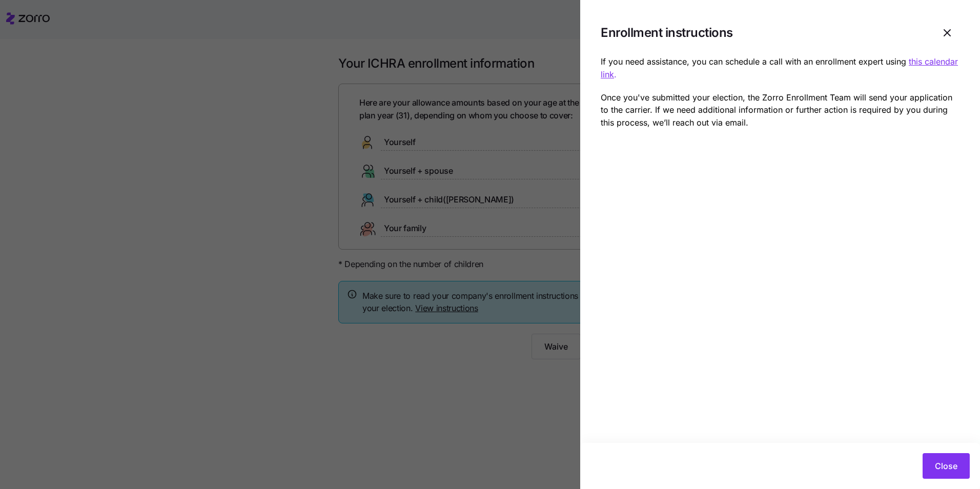 This screenshot has width=980, height=489. Describe the element at coordinates (780, 110) in the screenshot. I see `p: Once you've submitted your election, the Zorro Enrollment Team will send your application to the ...` at that location.